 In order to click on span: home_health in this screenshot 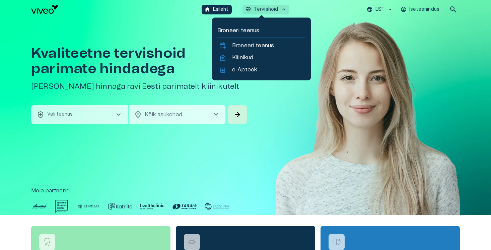, I will do `click(223, 58)`.